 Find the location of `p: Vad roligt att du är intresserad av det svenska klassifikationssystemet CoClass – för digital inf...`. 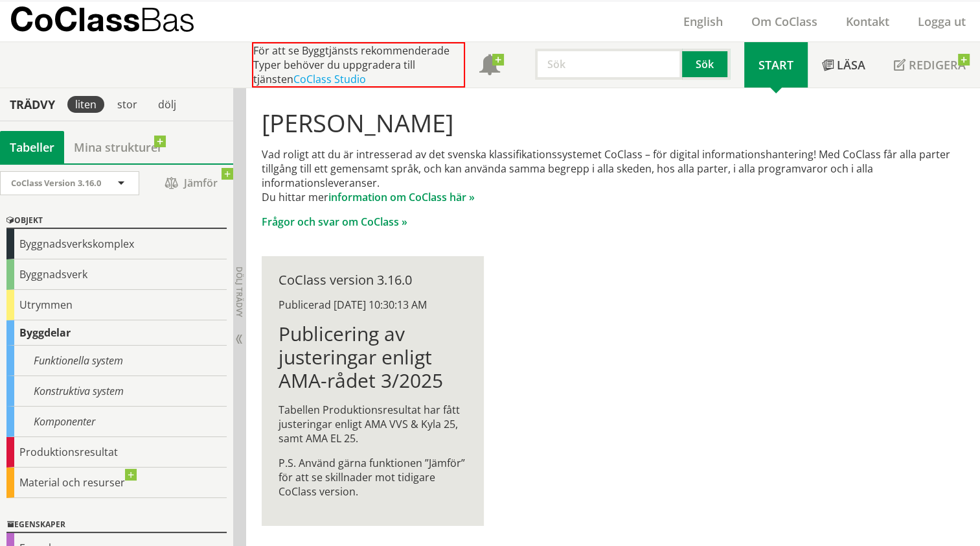

p: Vad roligt att du är intresserad av det svenska klassifikationssystemet CoClass – för digital inf... is located at coordinates (613, 176).